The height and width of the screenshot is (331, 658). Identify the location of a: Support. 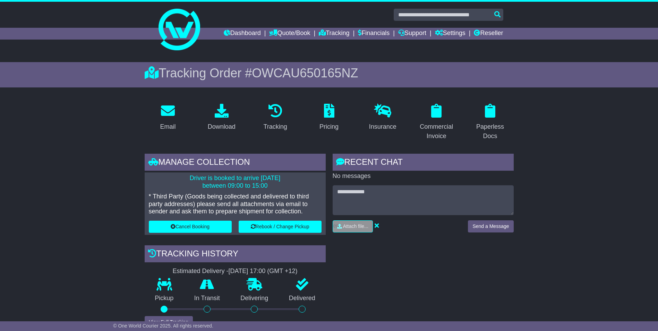
(412, 34).